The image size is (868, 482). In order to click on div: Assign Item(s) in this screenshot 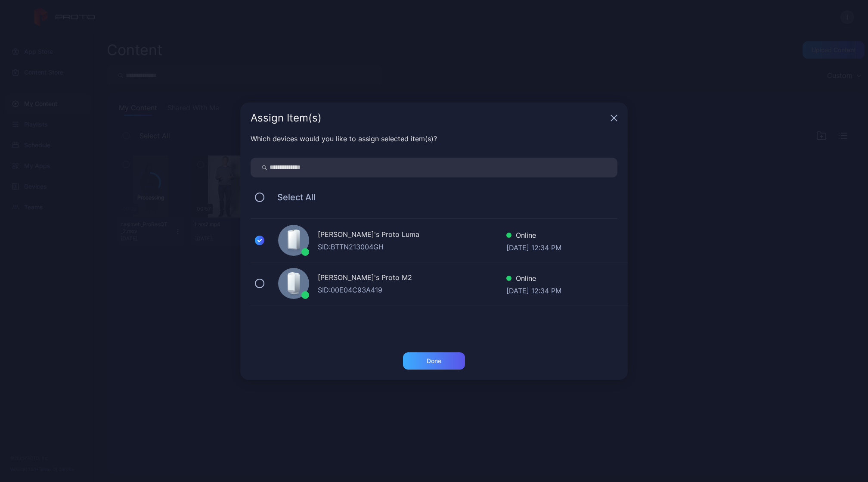, I will do `click(428, 118)`.